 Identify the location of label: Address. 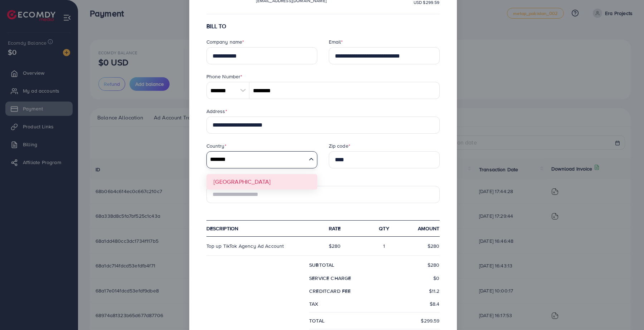
(217, 111).